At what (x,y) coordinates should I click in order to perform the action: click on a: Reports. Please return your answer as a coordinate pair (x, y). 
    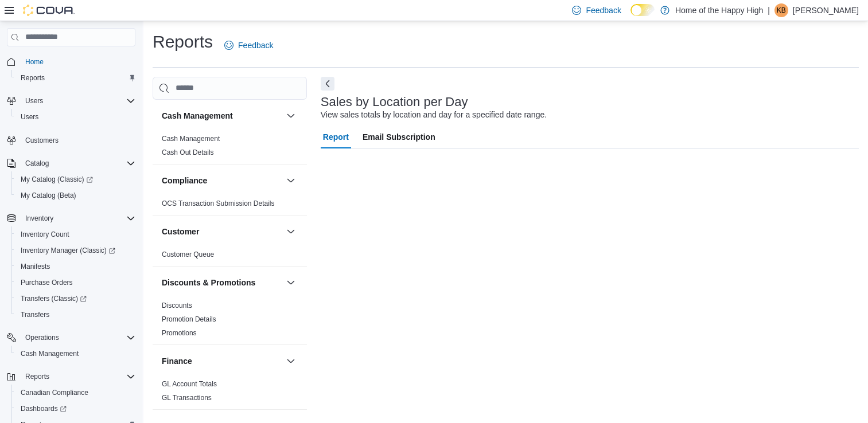
    Looking at the image, I should click on (32, 78).